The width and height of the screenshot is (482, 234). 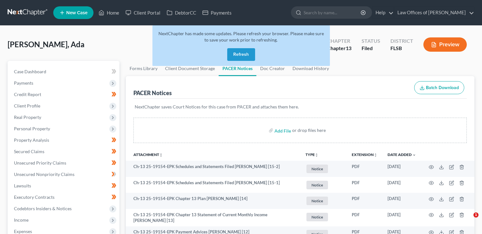 I want to click on button: Refresh, so click(x=241, y=55).